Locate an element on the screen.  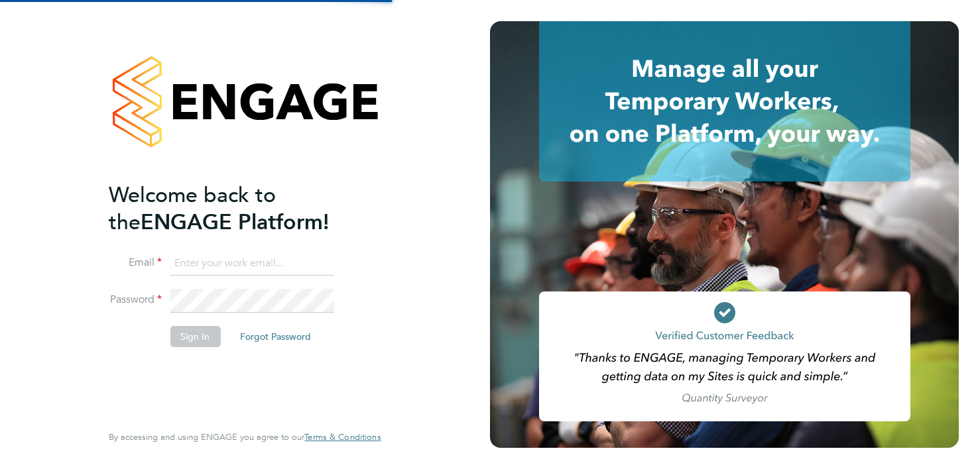
span: By accessing and using ENGAGE you agree to our is located at coordinates (244, 437).